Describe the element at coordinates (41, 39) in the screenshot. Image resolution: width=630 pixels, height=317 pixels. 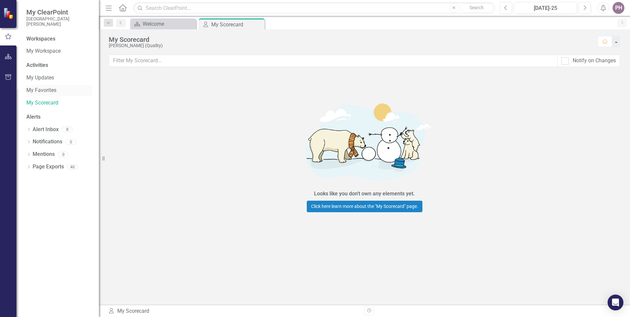
I see `div: Workspaces` at that location.